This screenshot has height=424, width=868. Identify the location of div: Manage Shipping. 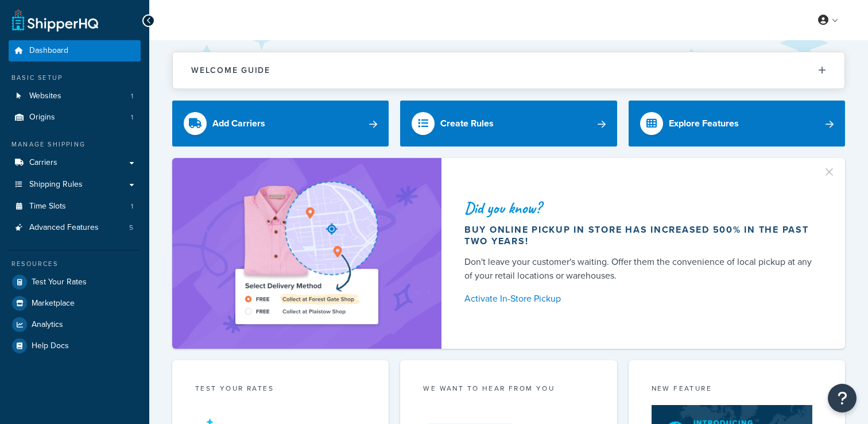
(75, 144).